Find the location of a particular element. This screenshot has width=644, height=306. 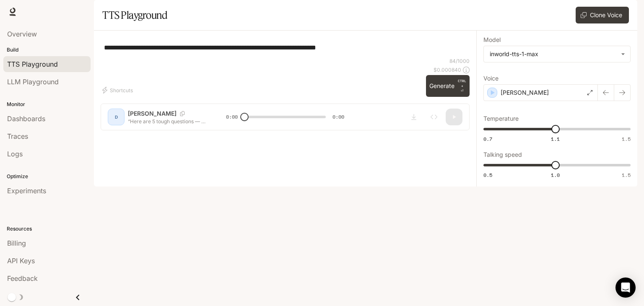

button: Clone Voice is located at coordinates (602, 15).